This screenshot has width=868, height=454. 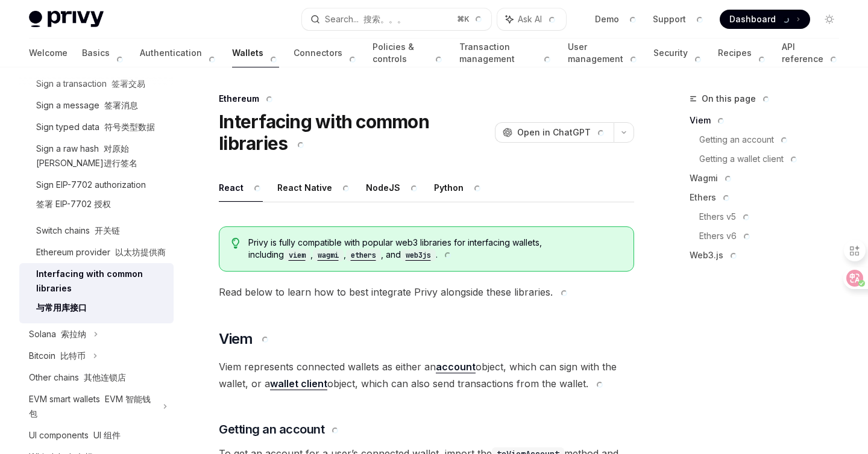 What do you see at coordinates (409, 53) in the screenshot?
I see `a: Policies & controls` at bounding box center [409, 53].